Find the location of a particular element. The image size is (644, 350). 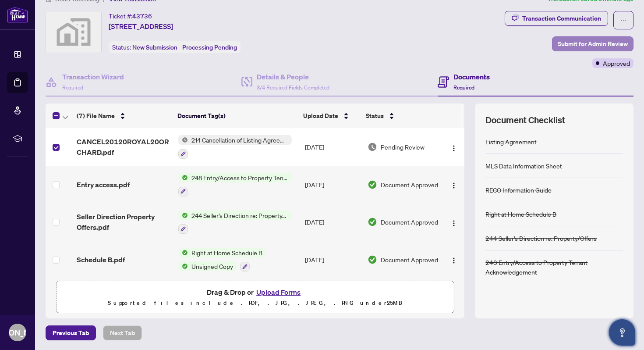

span: ellipsis is located at coordinates (623, 20).